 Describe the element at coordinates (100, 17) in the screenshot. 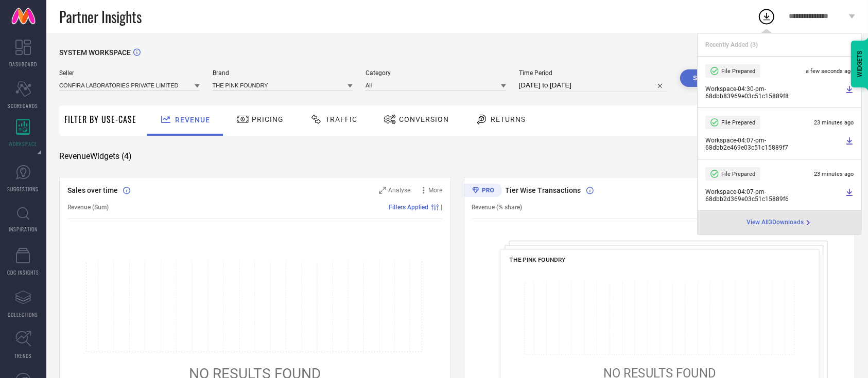

I see `span: Partner Insights` at that location.